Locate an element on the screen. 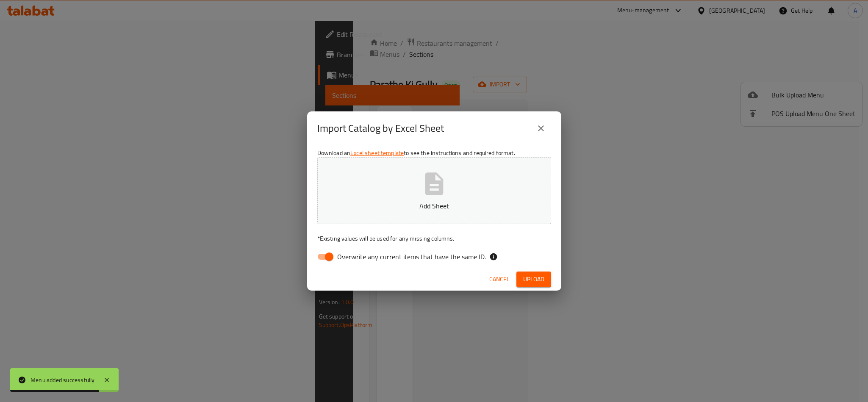 The width and height of the screenshot is (868, 402). p: Add Sheet is located at coordinates (434, 206).